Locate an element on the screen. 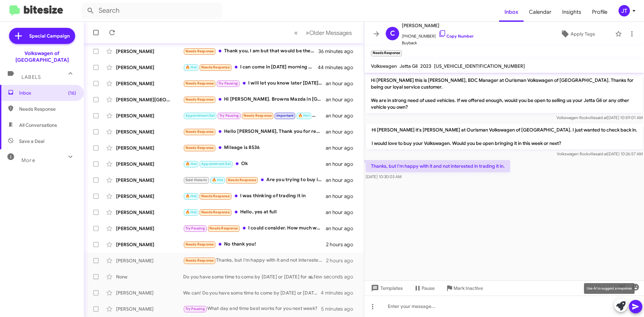 This screenshot has width=644, height=317. button: Previous is located at coordinates (296, 33).